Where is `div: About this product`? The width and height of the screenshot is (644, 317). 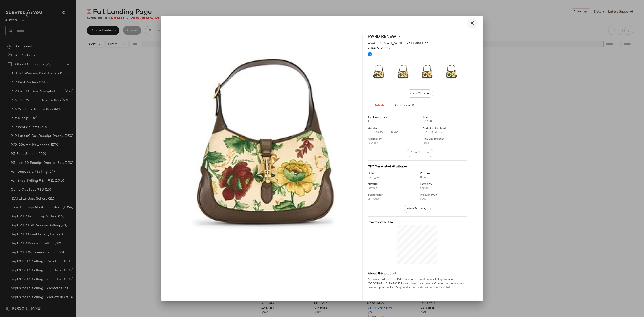 div: About this product is located at coordinates (417, 274).